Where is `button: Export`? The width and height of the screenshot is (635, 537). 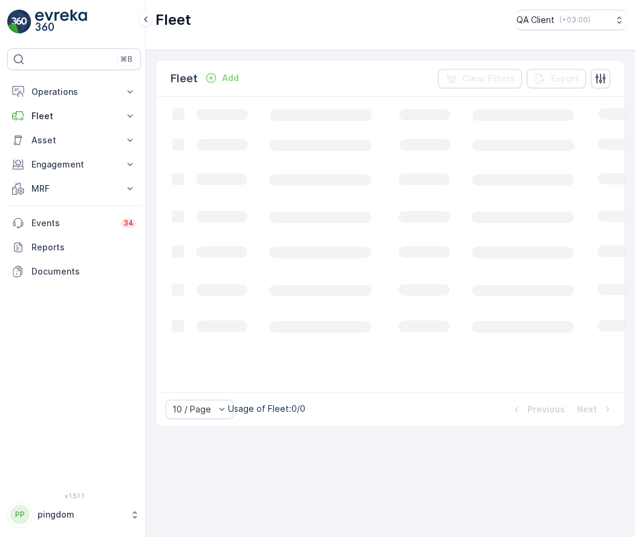 button: Export is located at coordinates (556, 79).